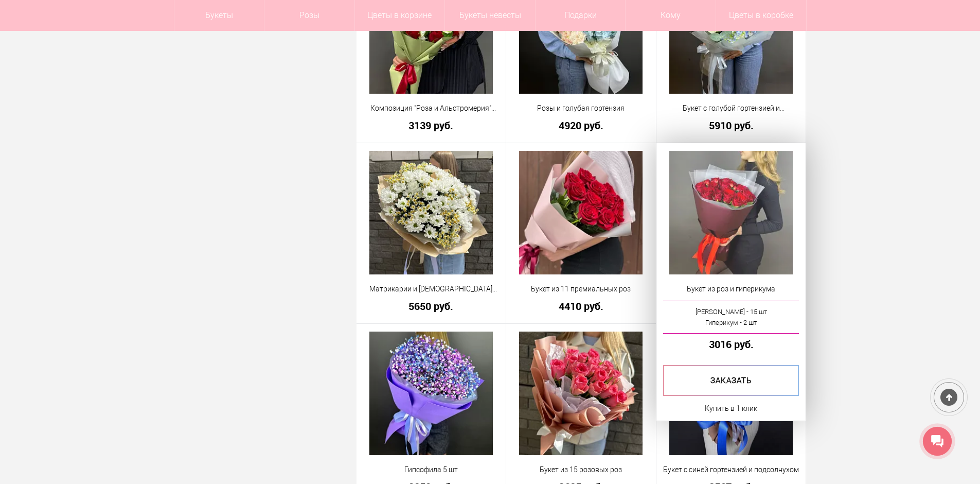  What do you see at coordinates (581, 469) in the screenshot?
I see `span: Букет из 15 розовых роз` at bounding box center [581, 469].